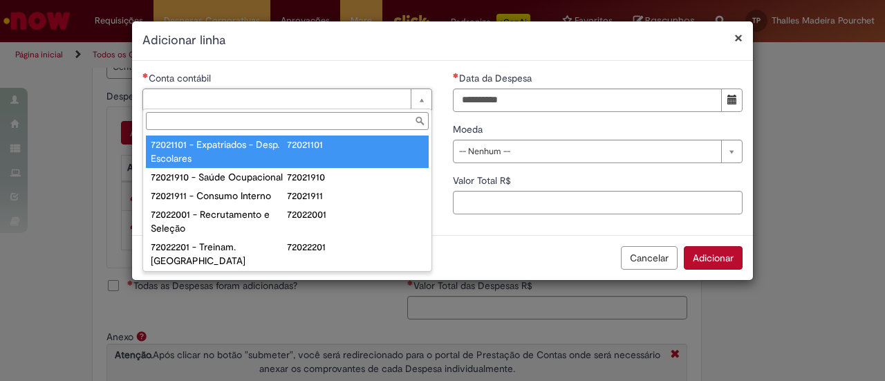 The height and width of the screenshot is (381, 885). Describe the element at coordinates (219, 177) in the screenshot. I see `div: 72021910 - Saúde Ocupacional` at that location.